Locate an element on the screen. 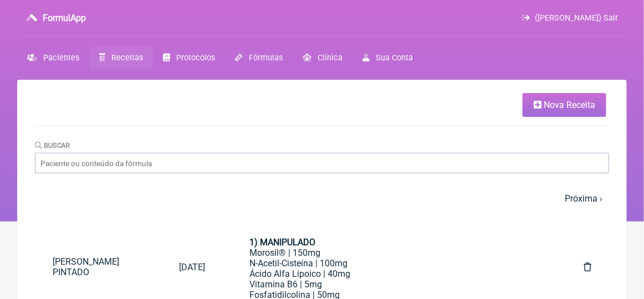 This screenshot has width=644, height=299. h3: FormulApp is located at coordinates (64, 18).